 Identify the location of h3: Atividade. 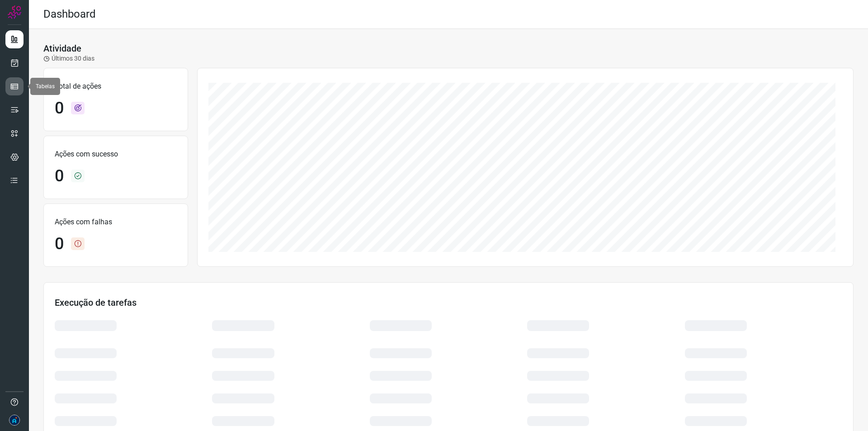
(62, 48).